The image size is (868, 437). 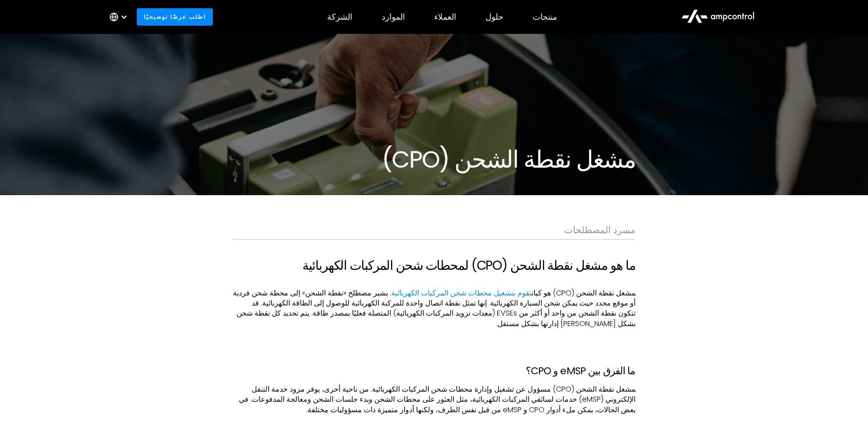 I want to click on a: تقوم بتشغيل محطات شحن المركبات الكهربائية, so click(x=462, y=293).